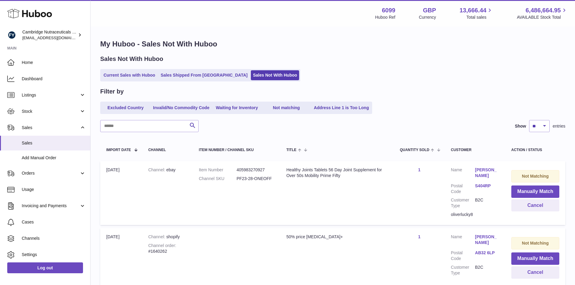 This screenshot has height=285, width=575. What do you see at coordinates (50, 95) in the screenshot?
I see `span: Listings` at bounding box center [50, 95].